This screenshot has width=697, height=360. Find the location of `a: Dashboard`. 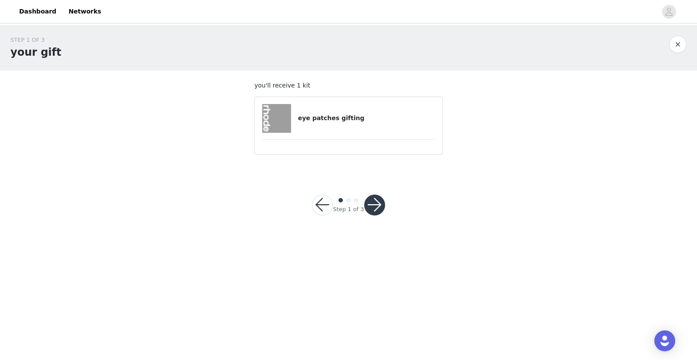

a: Dashboard is located at coordinates (37, 11).